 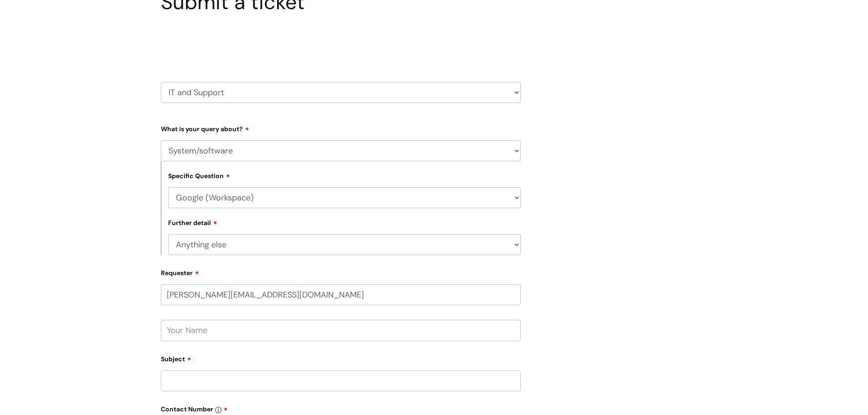 I want to click on label: Requester, so click(x=341, y=271).